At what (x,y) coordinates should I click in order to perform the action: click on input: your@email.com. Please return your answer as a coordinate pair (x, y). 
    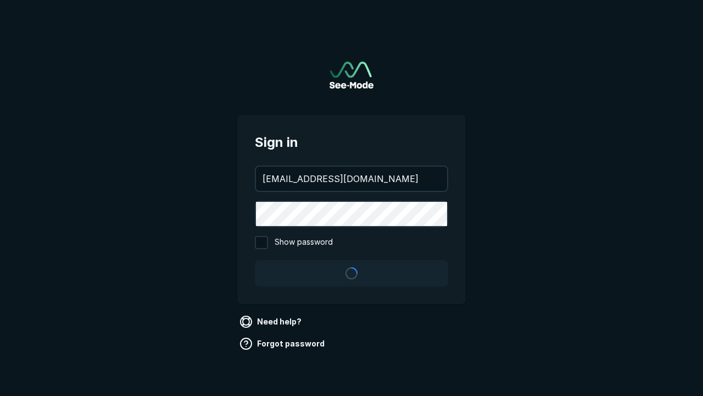
    Looking at the image, I should click on (352, 179).